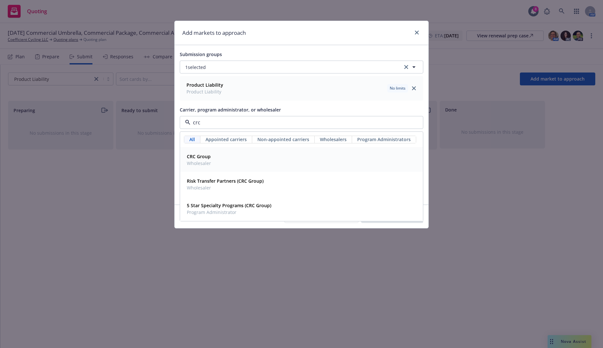 The width and height of the screenshot is (603, 348). What do you see at coordinates (230, 110) in the screenshot?
I see `span: Carrier, program administrator, or wholesaler` at bounding box center [230, 110].